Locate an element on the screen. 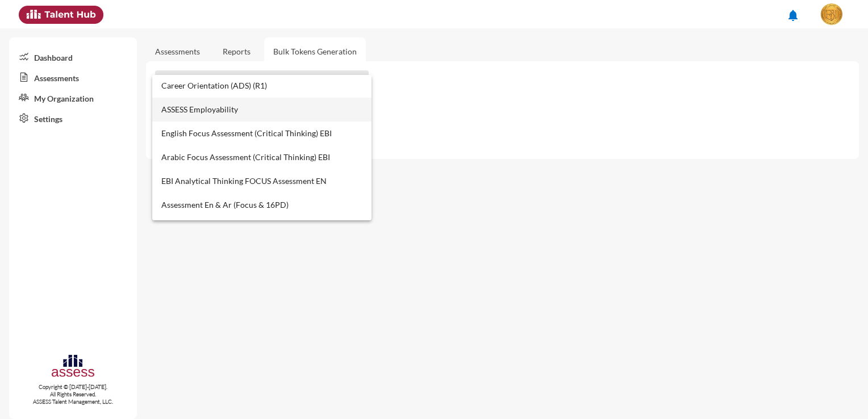 This screenshot has height=419, width=868. span: EBI Analytical Thinking FOCUS Assessment EN is located at coordinates (262, 181).